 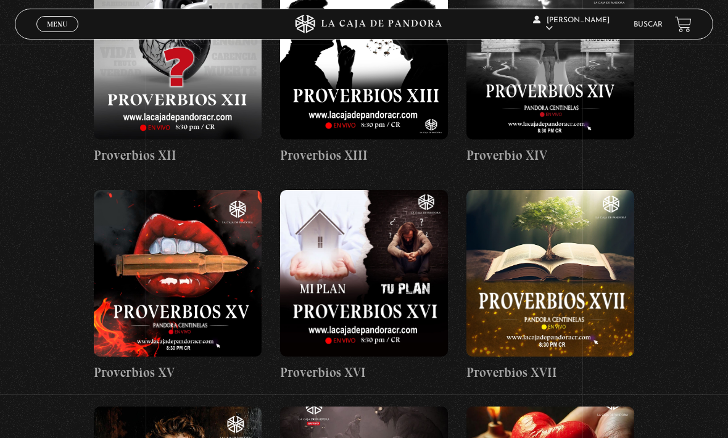 What do you see at coordinates (364, 373) in the screenshot?
I see `h4: Proverbios XVI` at bounding box center [364, 373].